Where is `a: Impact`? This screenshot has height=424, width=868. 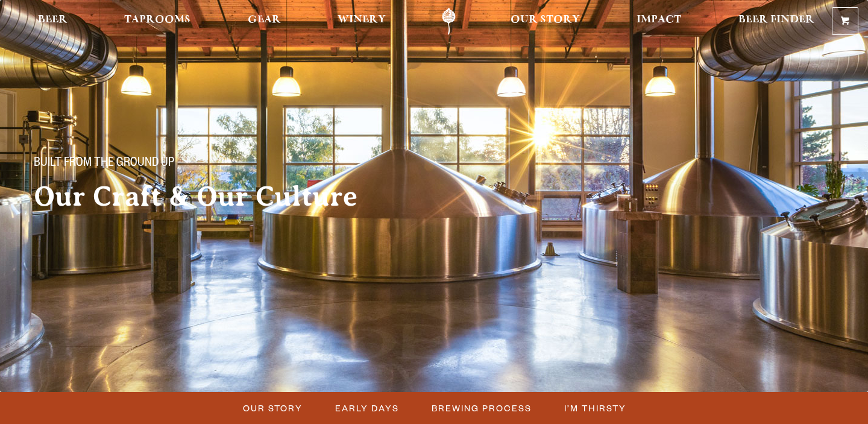 a: Impact is located at coordinates (659, 21).